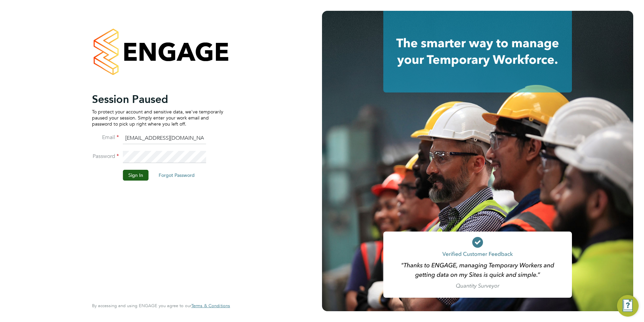 This screenshot has width=644, height=322. I want to click on label: Email, so click(106, 137).